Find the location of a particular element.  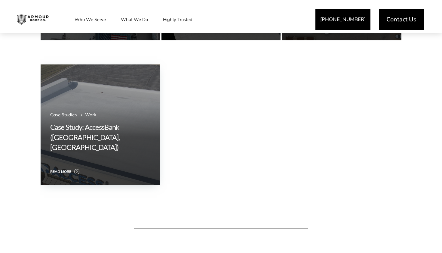

a: Read more is located at coordinates (100, 171).